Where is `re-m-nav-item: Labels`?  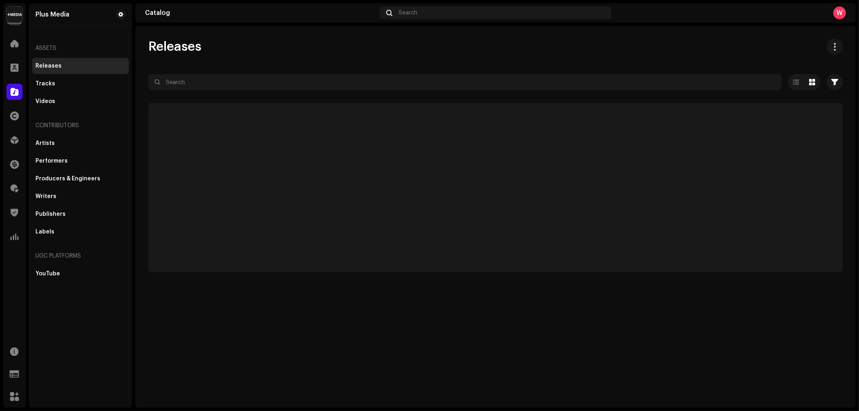
re-m-nav-item: Labels is located at coordinates (81, 232).